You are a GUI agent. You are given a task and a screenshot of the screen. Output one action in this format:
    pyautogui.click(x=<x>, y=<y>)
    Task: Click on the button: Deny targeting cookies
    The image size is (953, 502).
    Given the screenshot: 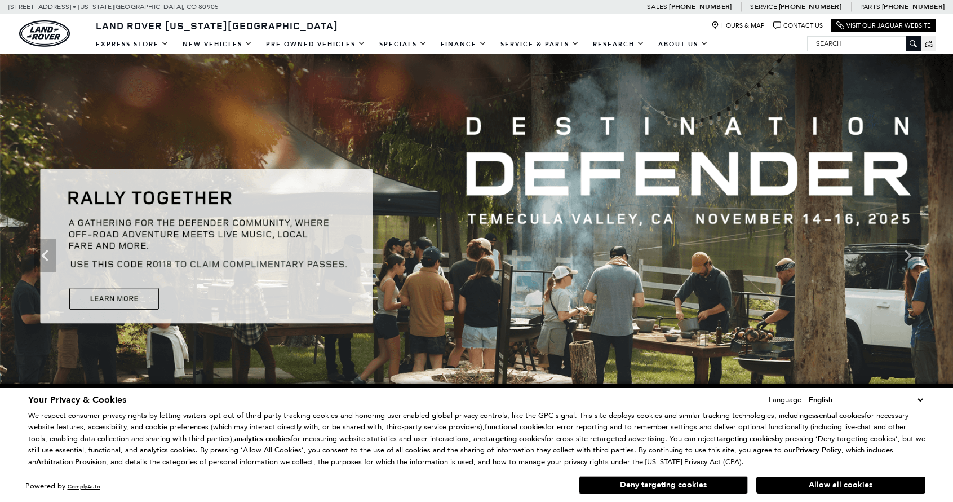 What is the action you would take?
    pyautogui.click(x=663, y=485)
    